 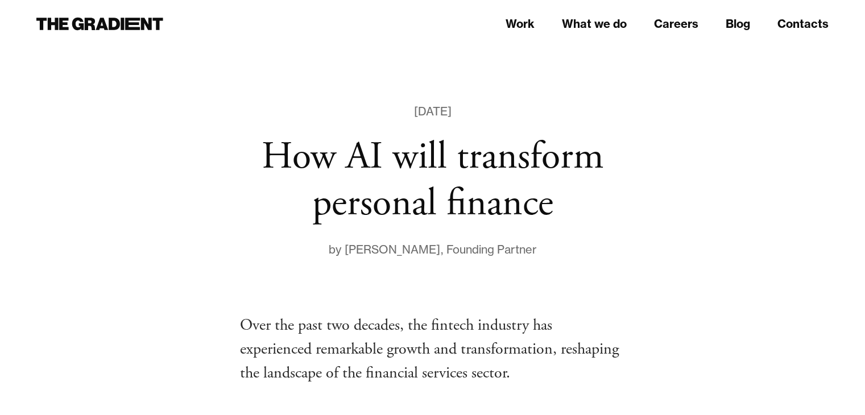 I want to click on div: by, so click(x=336, y=250).